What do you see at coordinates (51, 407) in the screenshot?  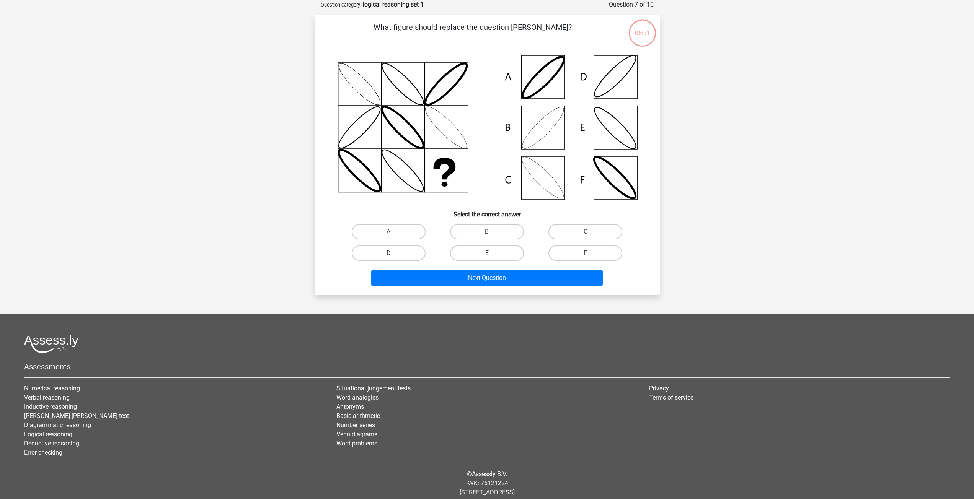 I see `a: Inductive reasoning` at bounding box center [51, 407].